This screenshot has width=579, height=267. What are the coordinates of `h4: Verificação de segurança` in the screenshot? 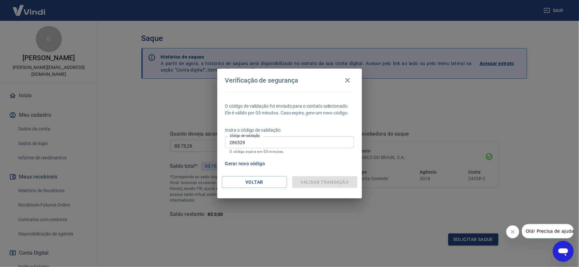 It's located at (262, 80).